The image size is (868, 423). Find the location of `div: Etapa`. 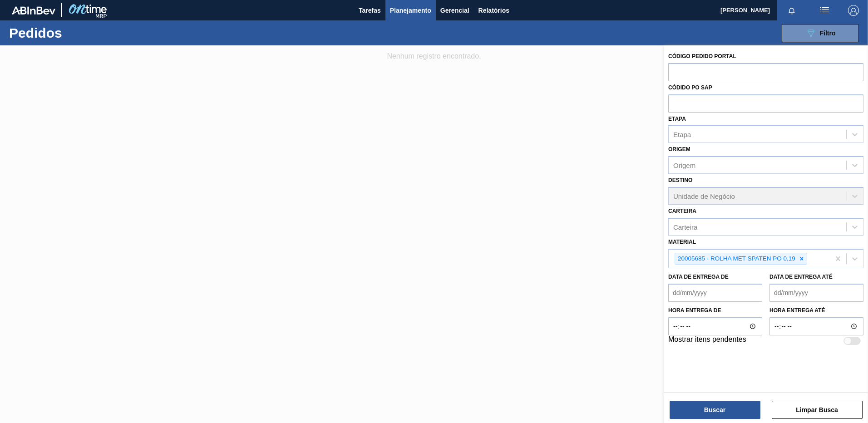

div: Etapa is located at coordinates (682, 134).